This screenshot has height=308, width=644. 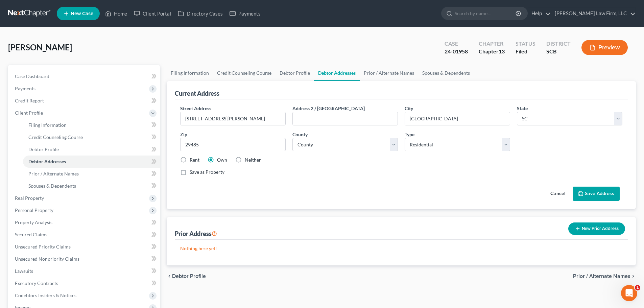 I want to click on input: Enter city..., so click(x=458, y=118).